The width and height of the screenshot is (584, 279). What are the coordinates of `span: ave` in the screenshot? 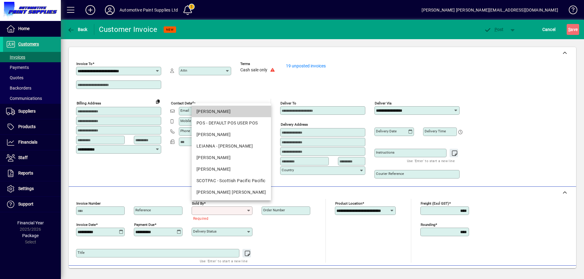 It's located at (572, 29).